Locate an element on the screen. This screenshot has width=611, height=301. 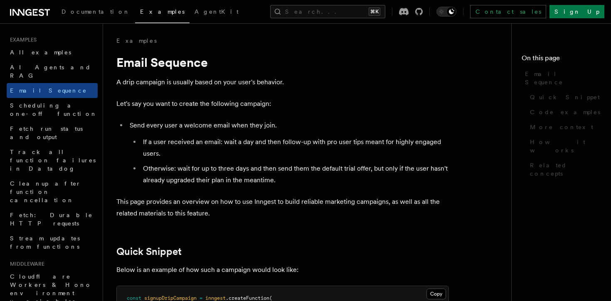
button: Search...⌘K is located at coordinates (327, 12).